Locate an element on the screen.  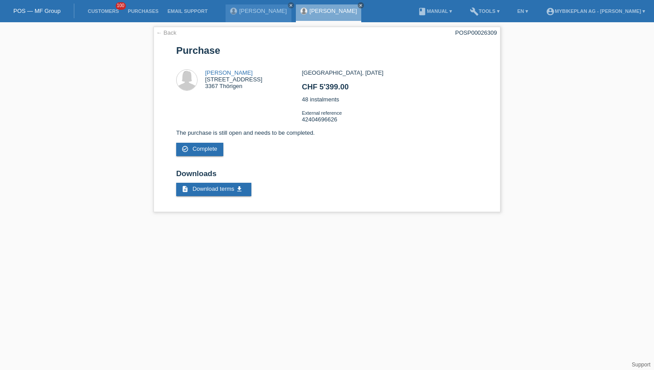
h1: Purchase is located at coordinates (327, 50).